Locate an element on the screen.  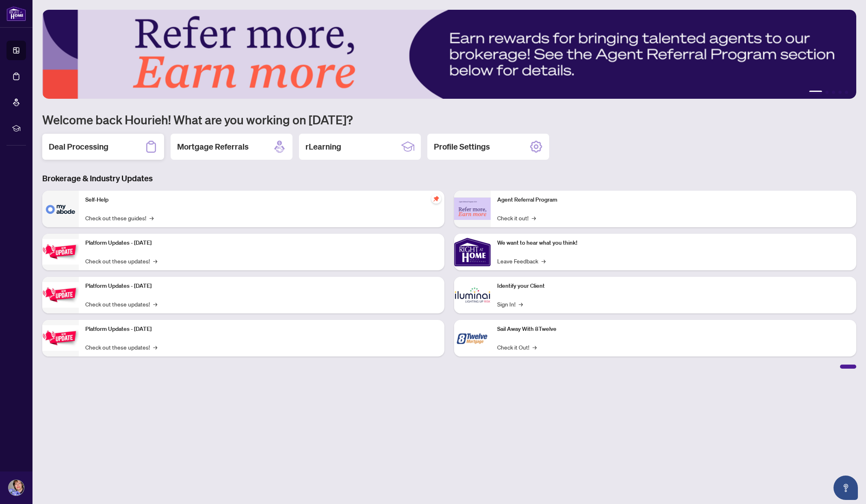
p: Sail Away With 8Twelve is located at coordinates (673, 329).